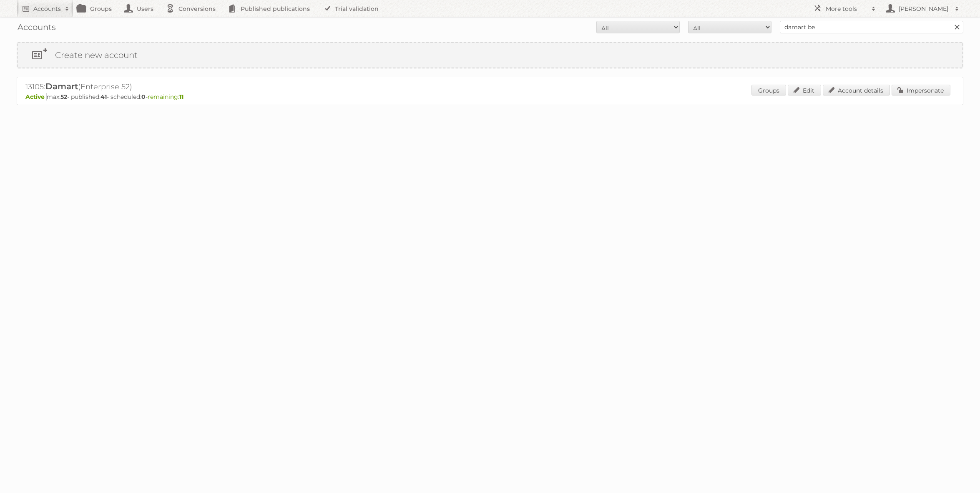 The image size is (980, 493). Describe the element at coordinates (921, 90) in the screenshot. I see `a: Impersonate` at that location.